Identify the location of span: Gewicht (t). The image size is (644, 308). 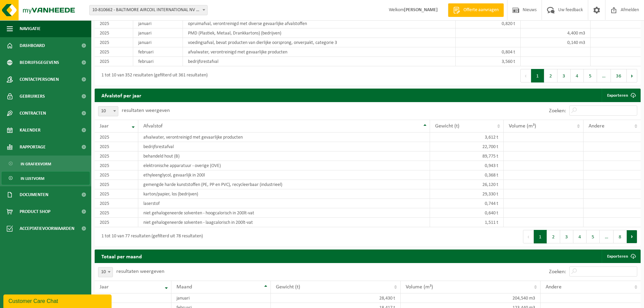
(288, 287).